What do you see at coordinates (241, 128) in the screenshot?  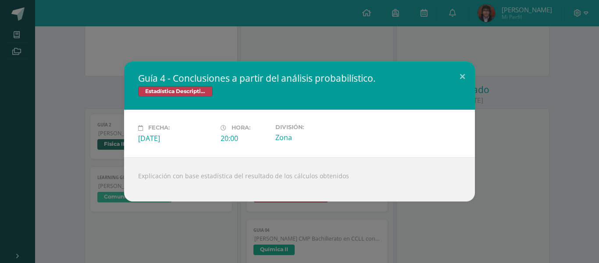 I see `span: Hora:` at bounding box center [241, 128].